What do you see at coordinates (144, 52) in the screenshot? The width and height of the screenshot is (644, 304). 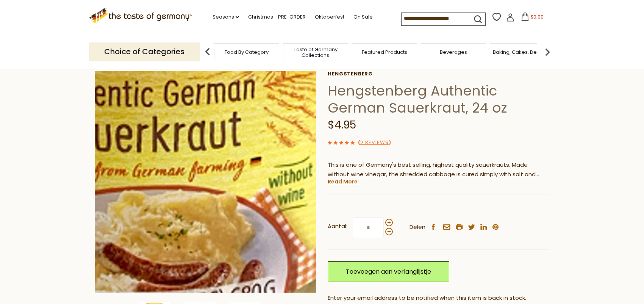 I see `p: Choice of Categories` at bounding box center [144, 52].